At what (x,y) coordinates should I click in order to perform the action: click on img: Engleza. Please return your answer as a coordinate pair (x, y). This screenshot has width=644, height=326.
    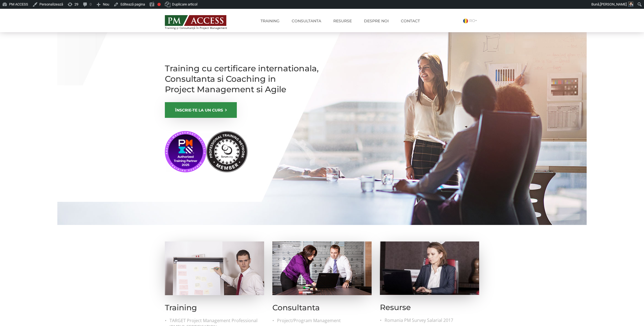
    Looking at the image, I should click on (465, 28).